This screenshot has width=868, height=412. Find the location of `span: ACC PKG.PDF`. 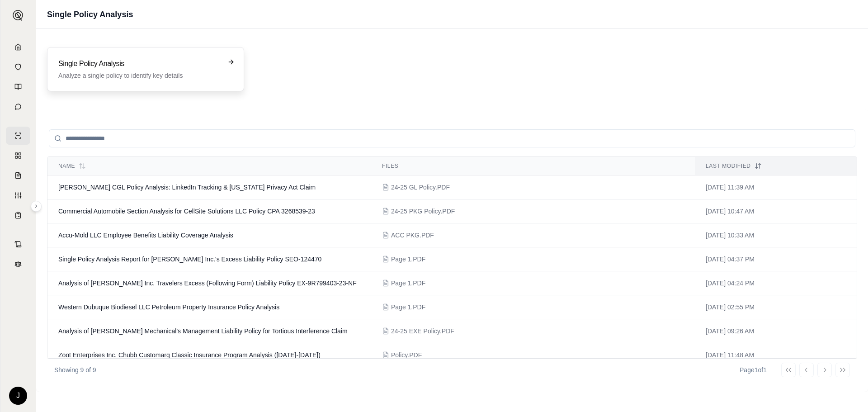

span: ACC PKG.PDF is located at coordinates (412, 235).